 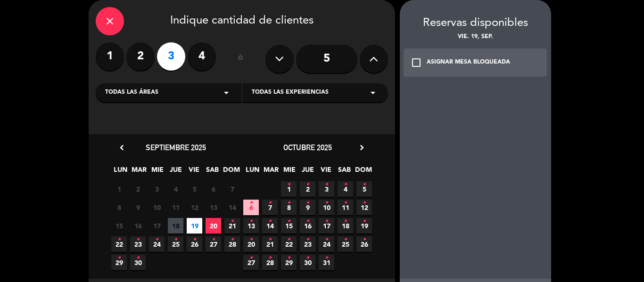 I want to click on div: vie. 19, sep., so click(x=475, y=37).